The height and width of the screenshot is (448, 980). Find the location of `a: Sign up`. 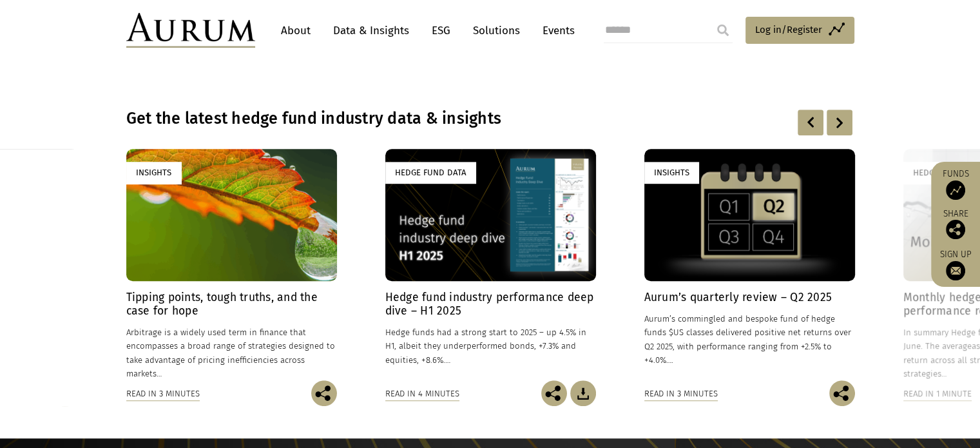

a: Sign up is located at coordinates (955, 264).